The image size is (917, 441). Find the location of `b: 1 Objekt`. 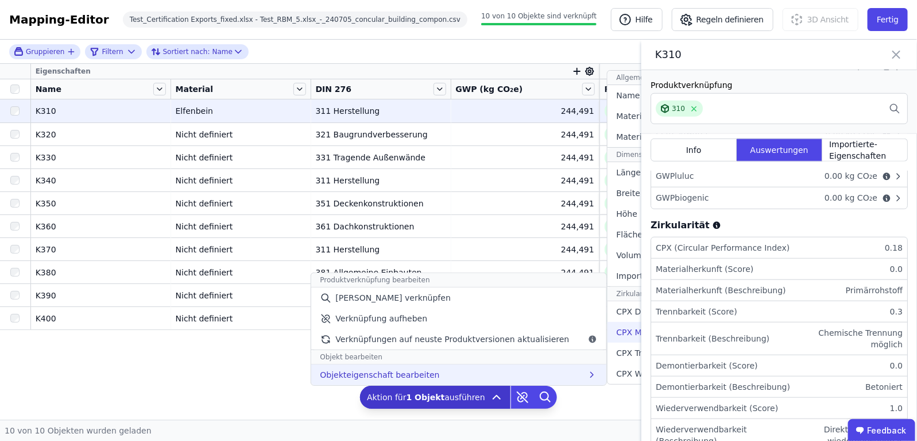

b: 1 Objekt is located at coordinates (426, 397).